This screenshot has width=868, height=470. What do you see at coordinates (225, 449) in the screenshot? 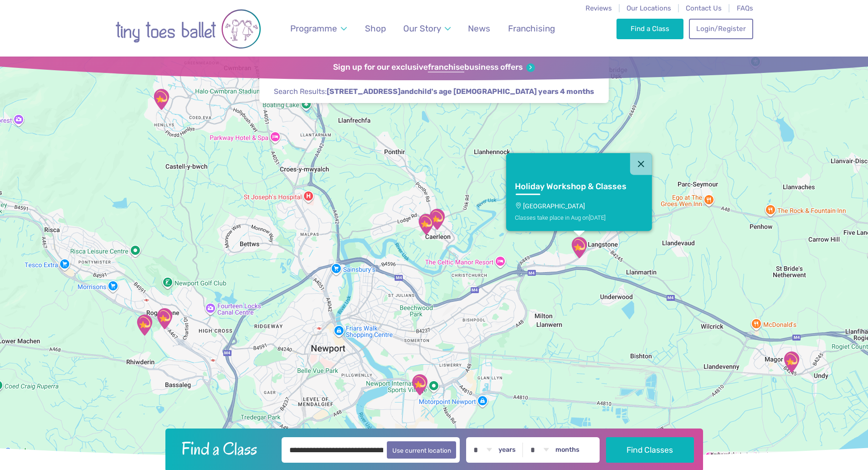
I see `h2: Find a Class` at bounding box center [225, 449].